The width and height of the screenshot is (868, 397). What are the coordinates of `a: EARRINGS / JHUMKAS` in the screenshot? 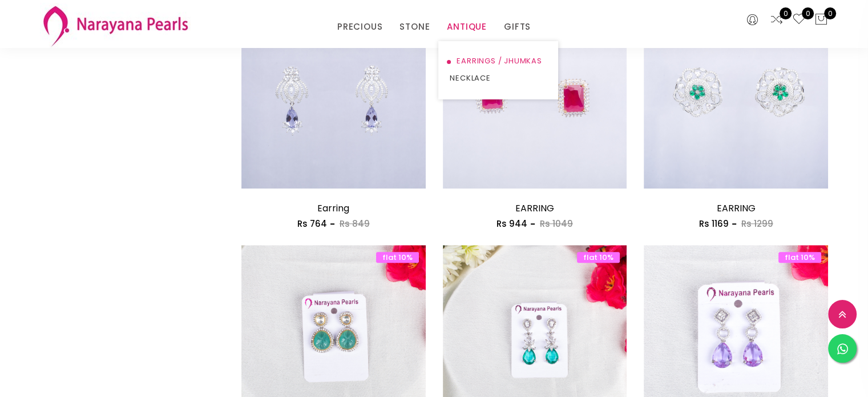 It's located at (498, 61).